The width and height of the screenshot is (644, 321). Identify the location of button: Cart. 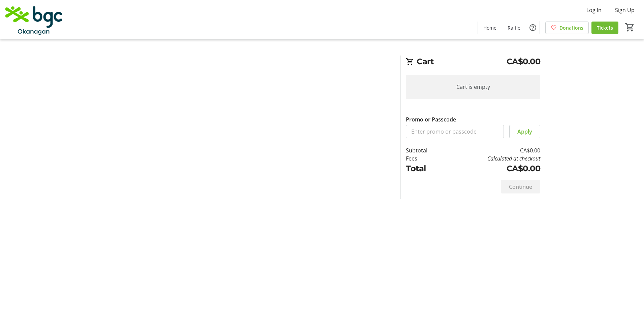
(630, 27).